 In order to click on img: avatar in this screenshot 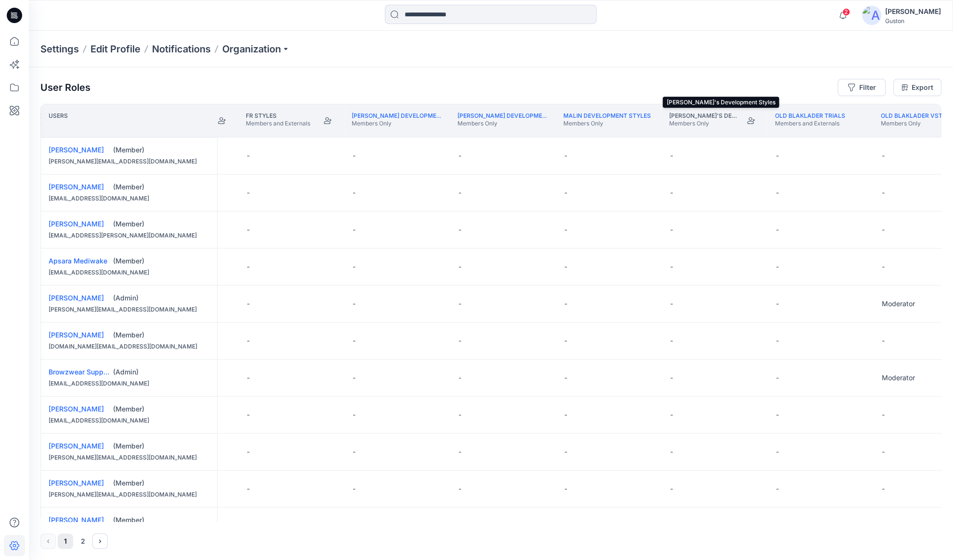, I will do `click(871, 15)`.